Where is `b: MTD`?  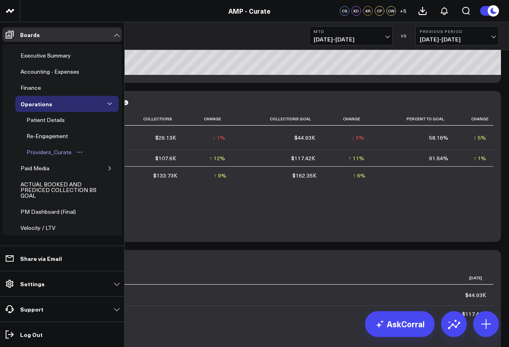 b: MTD is located at coordinates (351, 31).